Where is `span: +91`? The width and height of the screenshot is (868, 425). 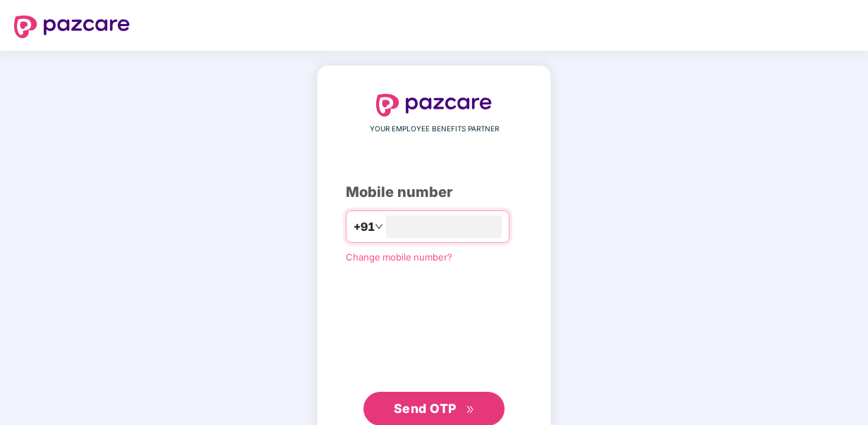 span: +91 is located at coordinates (365, 227).